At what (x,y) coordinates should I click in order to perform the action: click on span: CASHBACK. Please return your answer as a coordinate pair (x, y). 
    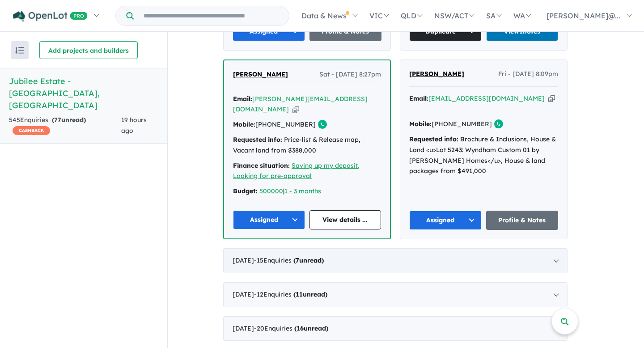
    Looking at the image, I should click on (31, 130).